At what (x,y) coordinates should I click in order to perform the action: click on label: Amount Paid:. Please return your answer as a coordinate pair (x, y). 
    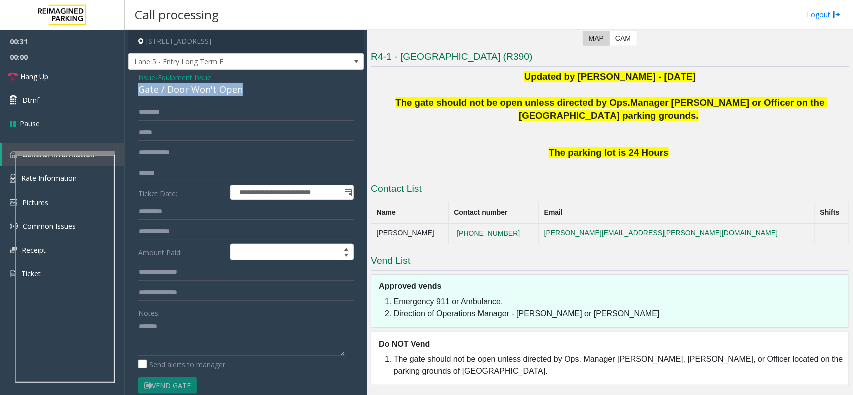
    Looking at the image, I should click on (182, 252).